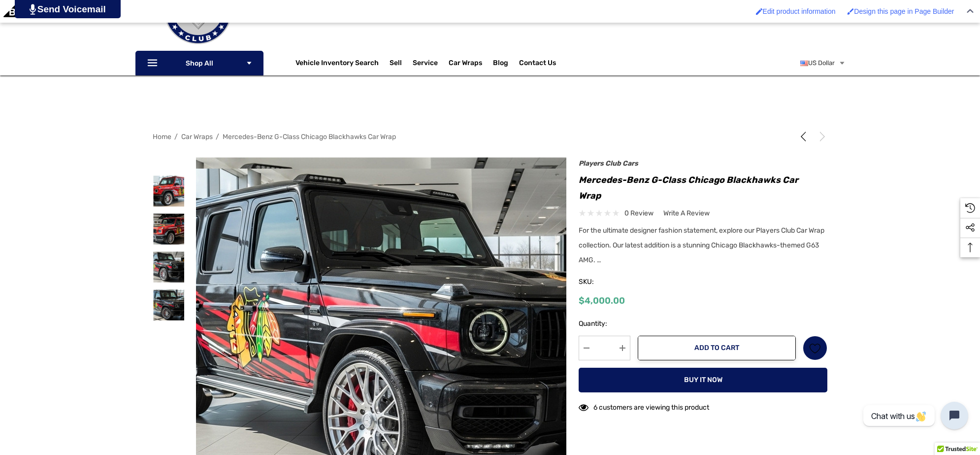 The image size is (980, 455). Describe the element at coordinates (162, 137) in the screenshot. I see `span: Home` at that location.